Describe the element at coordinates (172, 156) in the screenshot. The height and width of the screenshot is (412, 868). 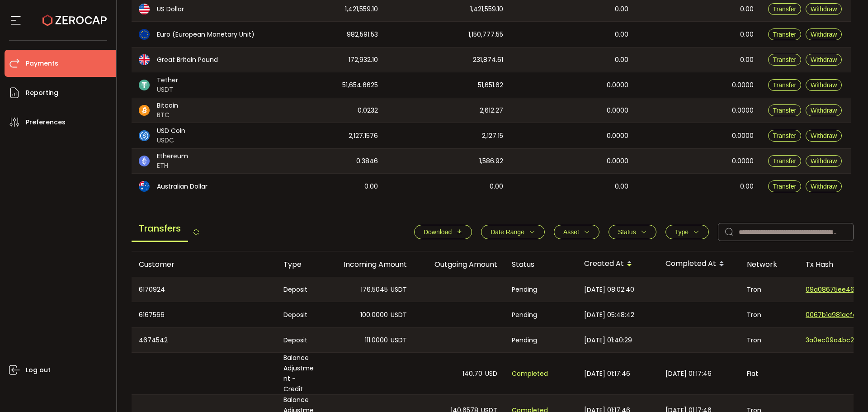
I see `span: Ethereum` at that location.